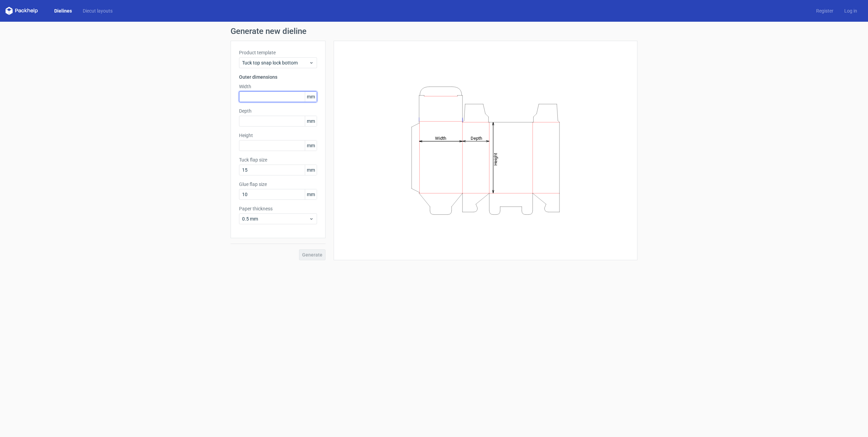  Describe the element at coordinates (275, 63) in the screenshot. I see `span: Tuck top snap lock bottom` at that location.